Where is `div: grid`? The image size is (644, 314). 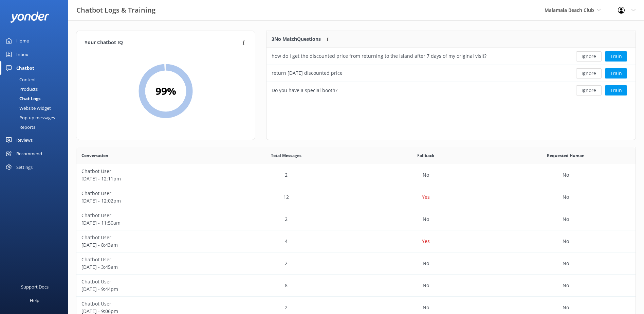 div: grid is located at coordinates (451, 73).